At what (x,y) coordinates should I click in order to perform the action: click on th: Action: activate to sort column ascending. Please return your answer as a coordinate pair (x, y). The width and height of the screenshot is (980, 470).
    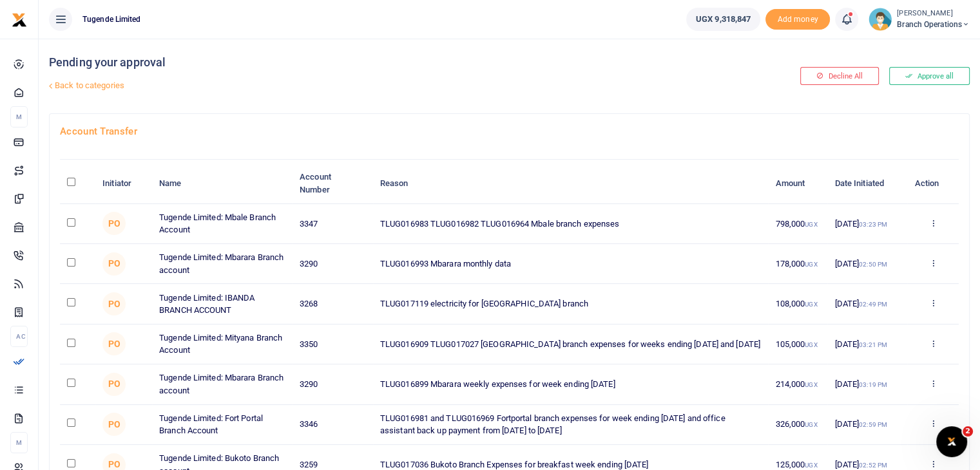
    Looking at the image, I should click on (933, 183).